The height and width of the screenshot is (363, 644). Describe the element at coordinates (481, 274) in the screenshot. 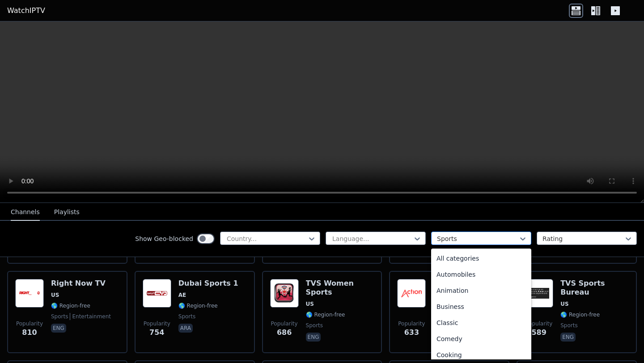

I see `div: Automobiles` at that location.